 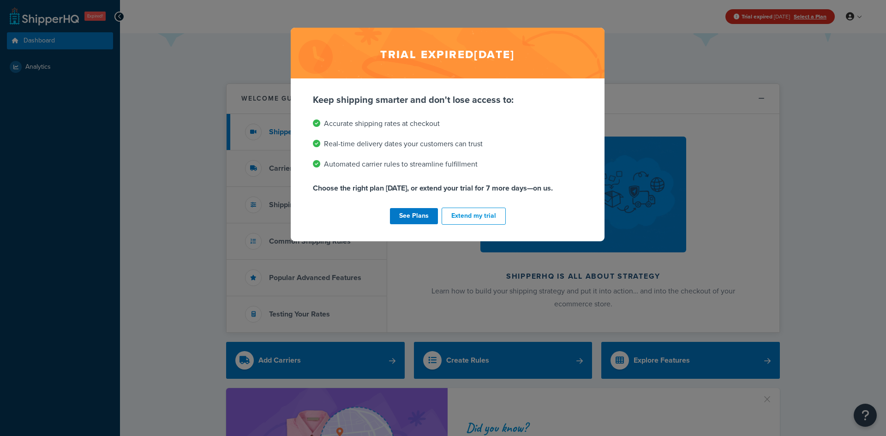 What do you see at coordinates (448, 124) in the screenshot?
I see `li: Accurate shipping rates at checkout` at bounding box center [448, 124].